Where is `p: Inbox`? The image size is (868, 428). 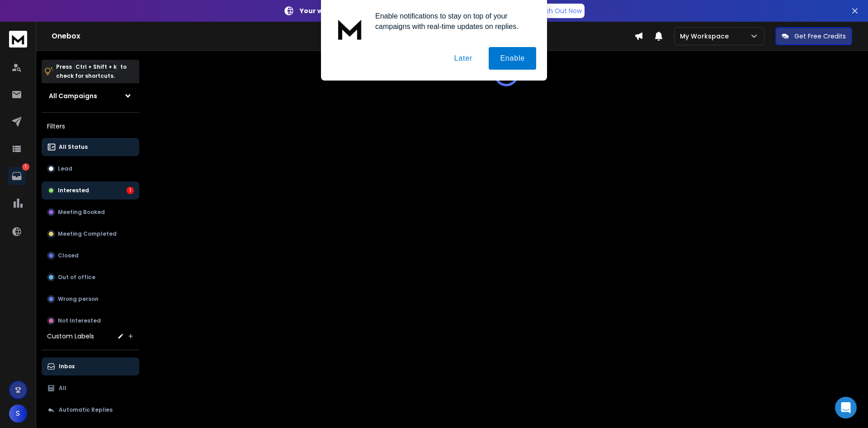 p: Inbox is located at coordinates (67, 366).